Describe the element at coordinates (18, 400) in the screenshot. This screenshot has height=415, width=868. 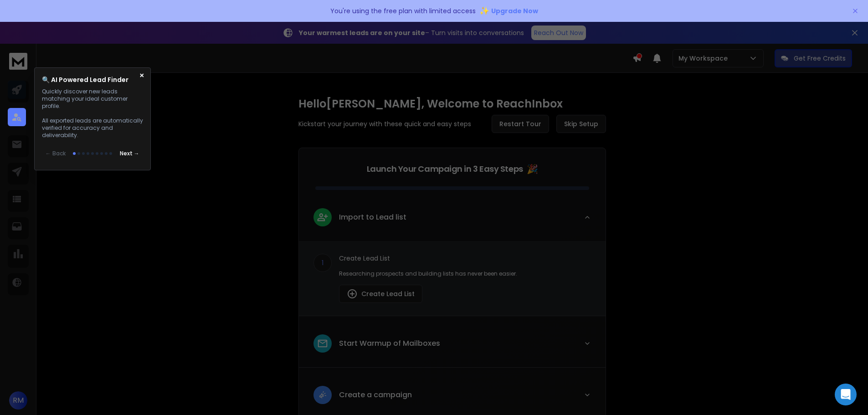
I see `span: RM` at that location.